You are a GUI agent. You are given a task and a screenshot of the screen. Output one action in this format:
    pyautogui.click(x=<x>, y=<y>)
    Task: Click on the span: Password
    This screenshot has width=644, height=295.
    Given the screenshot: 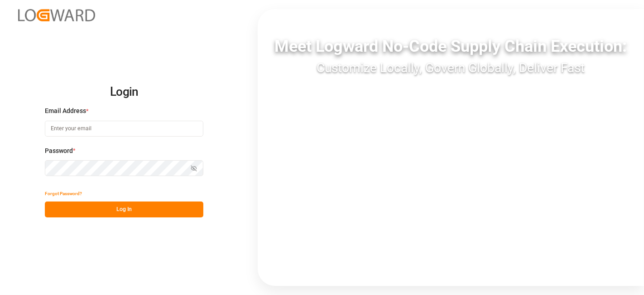 What is the action you would take?
    pyautogui.click(x=59, y=151)
    